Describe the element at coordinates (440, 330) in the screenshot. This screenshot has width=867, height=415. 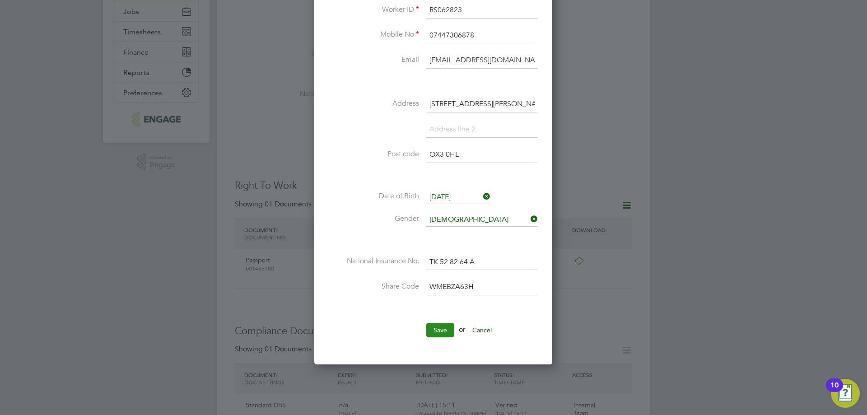
I see `button: Save` at that location.